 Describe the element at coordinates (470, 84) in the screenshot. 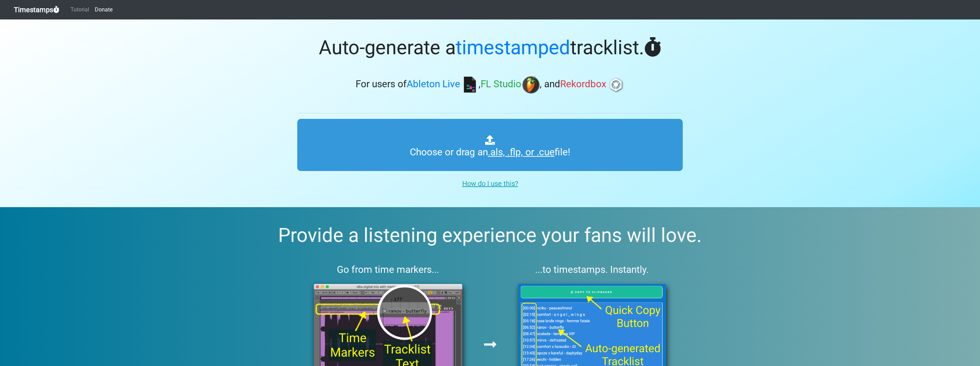

I see `img: ableton.png` at that location.